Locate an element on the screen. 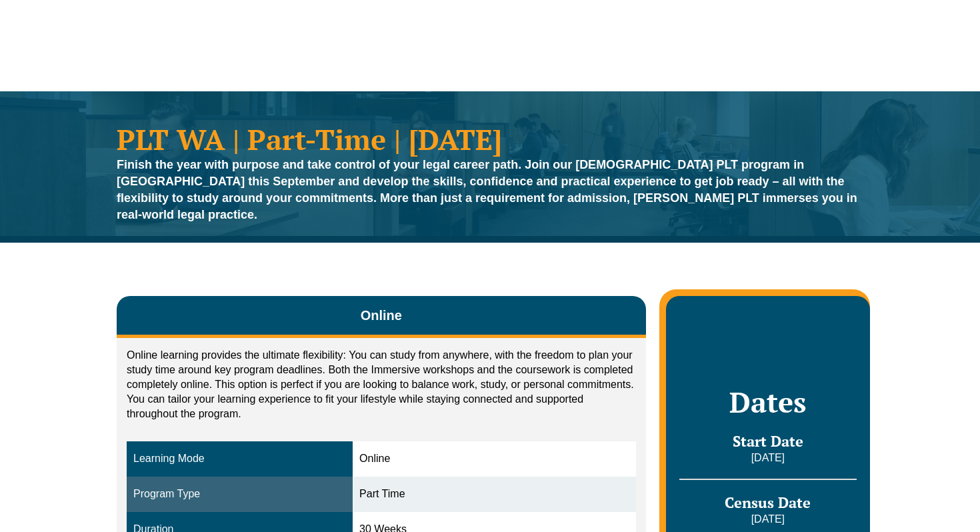 This screenshot has height=532, width=980. div: Online is located at coordinates (494, 459).